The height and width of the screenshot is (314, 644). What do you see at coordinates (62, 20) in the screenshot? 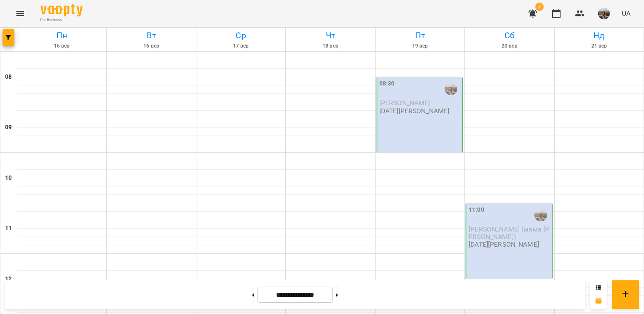
I see `span: For Business` at bounding box center [62, 20].